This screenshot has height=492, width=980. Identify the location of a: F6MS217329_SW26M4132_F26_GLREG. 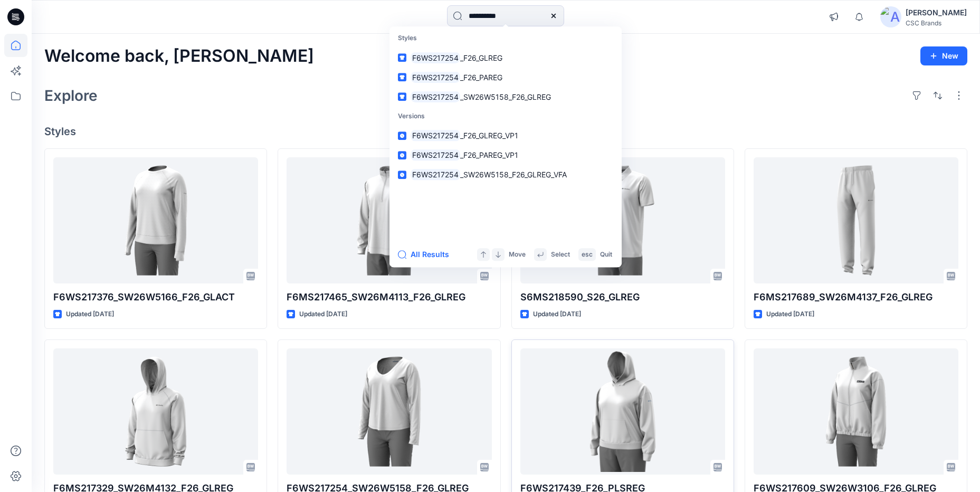
(156, 411).